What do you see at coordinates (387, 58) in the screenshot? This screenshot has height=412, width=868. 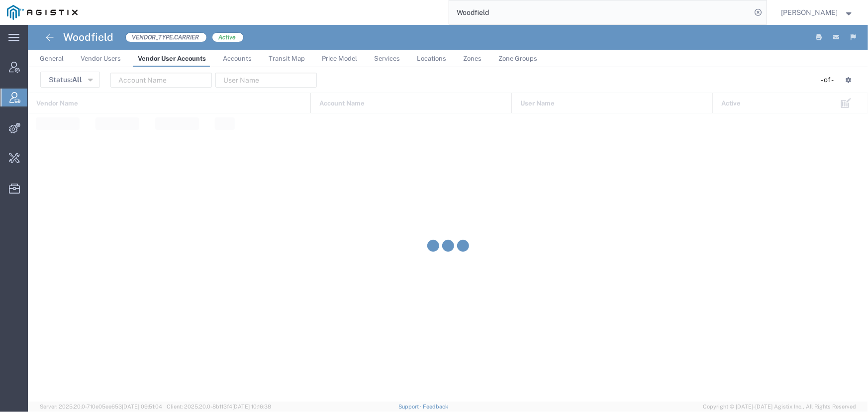 I see `span: Services` at bounding box center [387, 58].